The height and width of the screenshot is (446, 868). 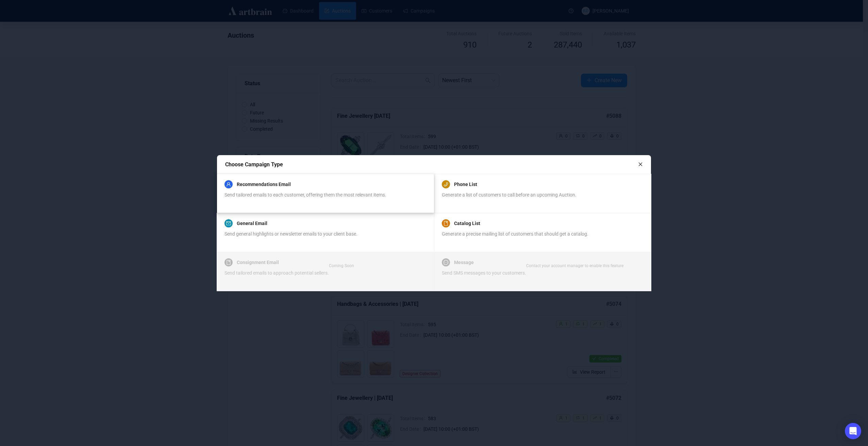 I want to click on span: Send SMS messages to your customers., so click(x=484, y=273).